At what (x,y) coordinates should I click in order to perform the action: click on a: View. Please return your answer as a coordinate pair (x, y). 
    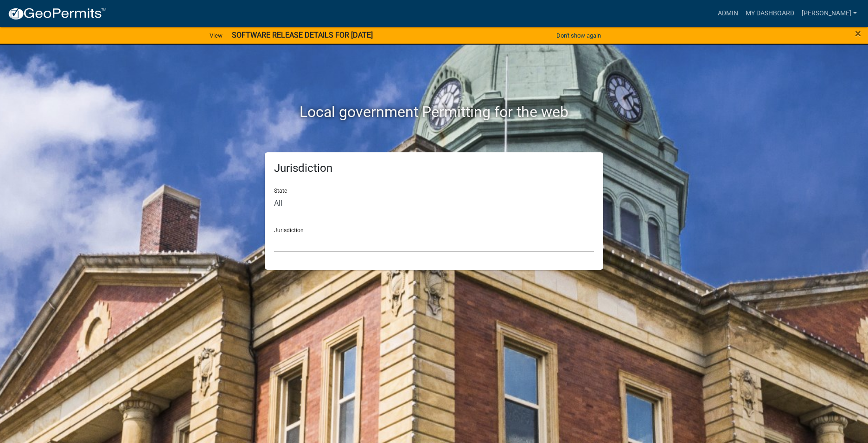
    Looking at the image, I should click on (216, 35).